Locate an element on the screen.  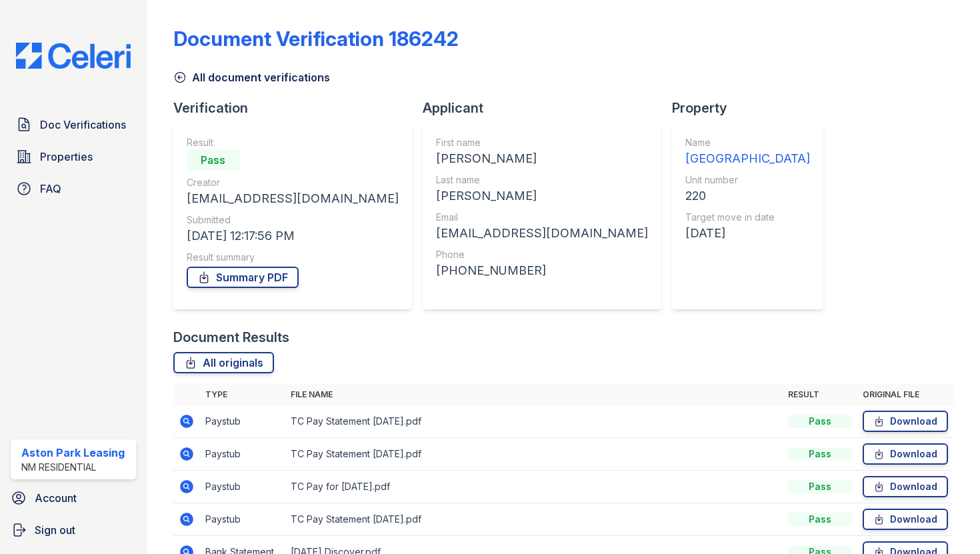
div: Aston Park Leasing is located at coordinates (72, 453).